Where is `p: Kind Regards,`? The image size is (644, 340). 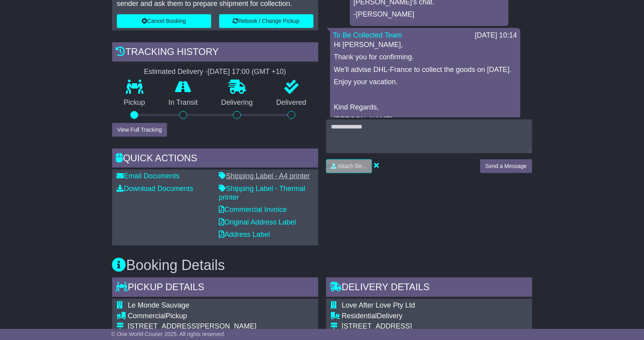
p: Kind Regards, is located at coordinates (425, 107).